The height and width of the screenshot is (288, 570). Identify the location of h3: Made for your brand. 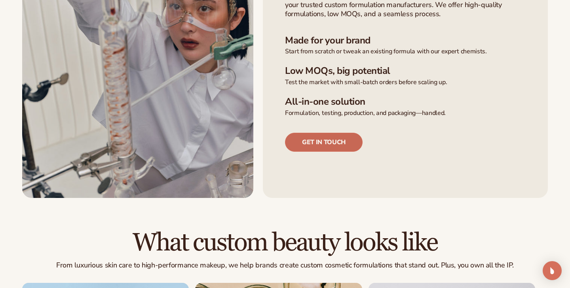
(405, 40).